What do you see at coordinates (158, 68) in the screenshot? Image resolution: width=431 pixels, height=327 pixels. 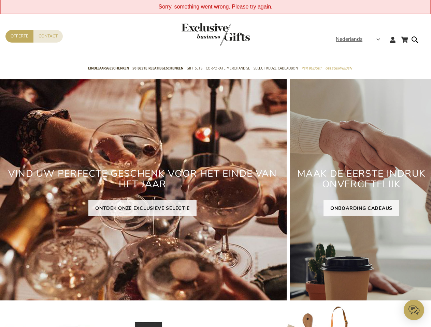 I see `span: 50 beste relatiegeschenken` at bounding box center [158, 68].